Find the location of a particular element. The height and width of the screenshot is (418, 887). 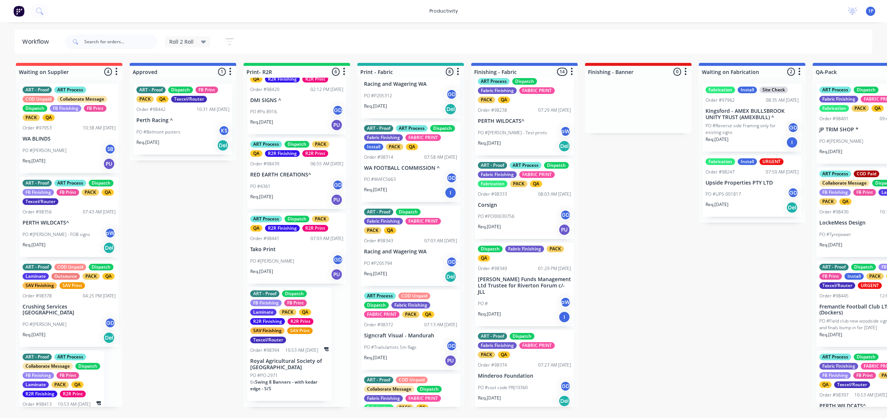

p: PERTH WILDCATS^ is located at coordinates (69, 222).